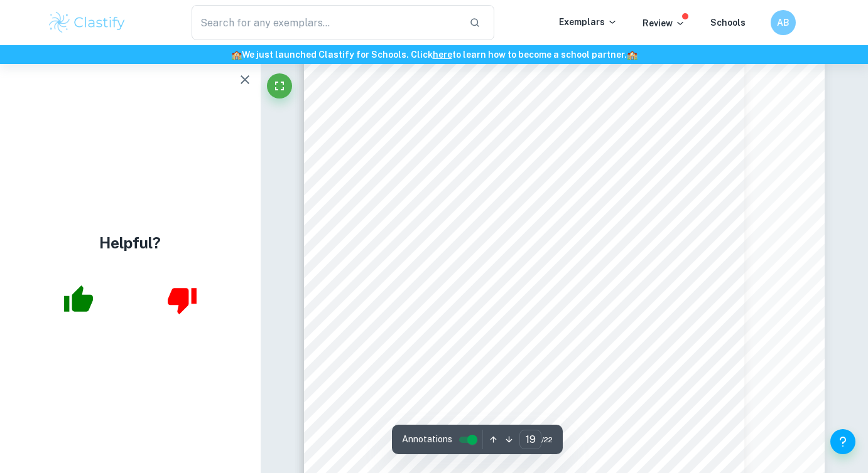 The width and height of the screenshot is (868, 473). Describe the element at coordinates (427, 439) in the screenshot. I see `span: Annotations` at that location.